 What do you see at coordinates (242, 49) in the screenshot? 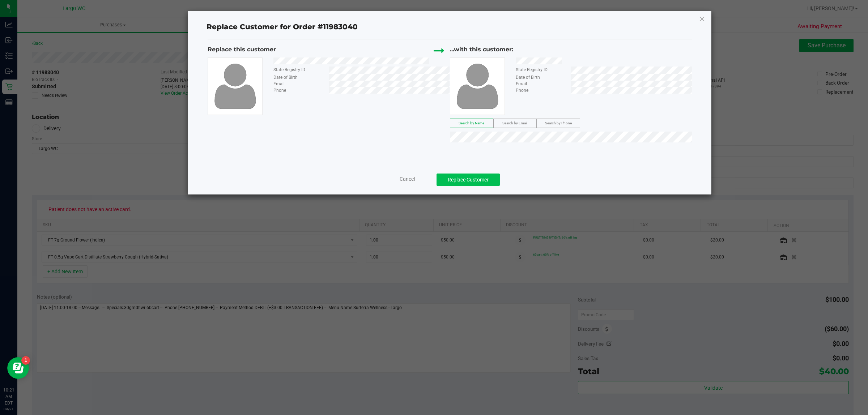
I see `span: Replace this customer` at bounding box center [242, 49].